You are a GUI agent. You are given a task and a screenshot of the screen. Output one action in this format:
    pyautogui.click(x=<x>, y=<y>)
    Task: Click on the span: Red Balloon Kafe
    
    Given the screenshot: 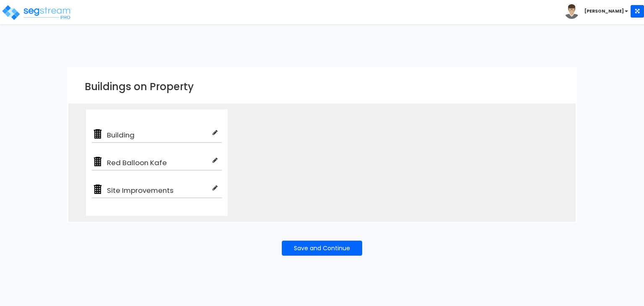 What is the action you would take?
    pyautogui.click(x=158, y=163)
    